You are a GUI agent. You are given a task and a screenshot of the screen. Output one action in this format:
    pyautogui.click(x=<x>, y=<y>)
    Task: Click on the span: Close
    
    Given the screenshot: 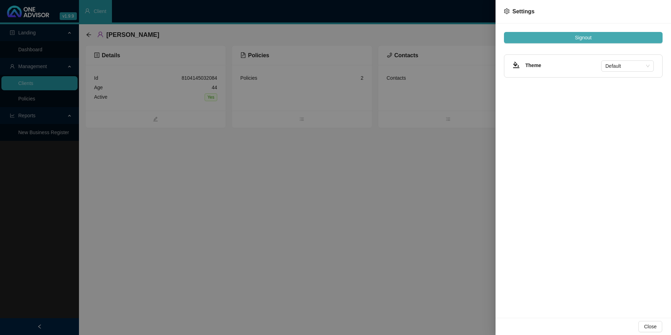 What is the action you would take?
    pyautogui.click(x=650, y=326)
    